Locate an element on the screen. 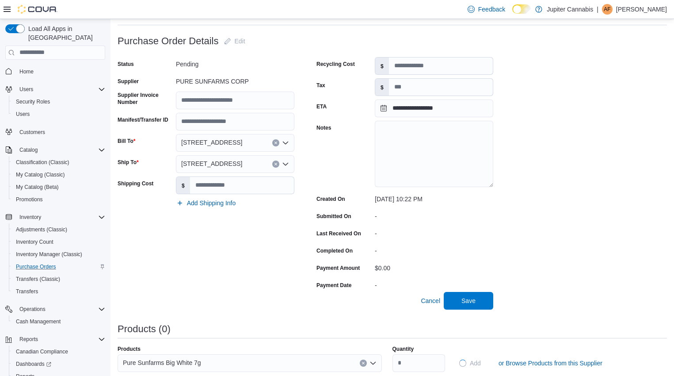  button: Classification (Classic) is located at coordinates (59, 162).